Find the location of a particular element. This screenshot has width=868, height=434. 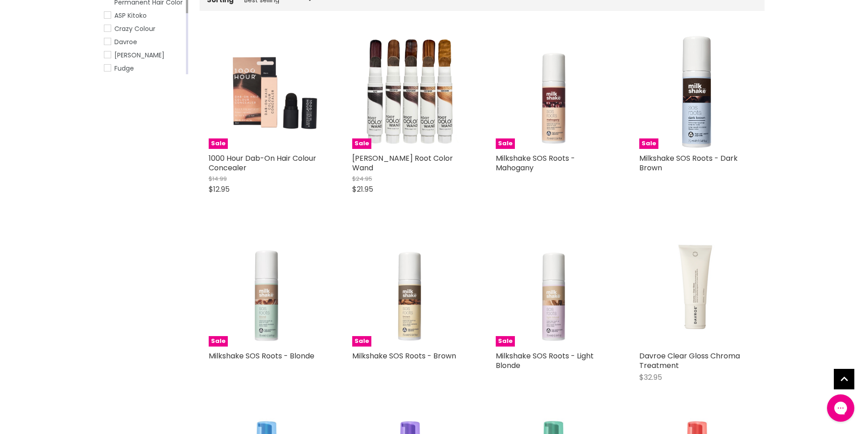

span: $12.95 is located at coordinates (219, 189).